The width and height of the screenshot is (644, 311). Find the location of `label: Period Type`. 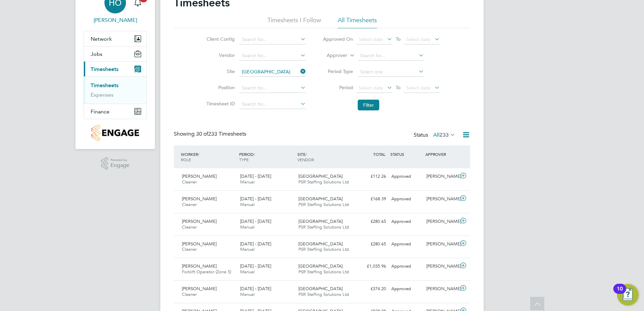

label: Period Type is located at coordinates (338, 71).